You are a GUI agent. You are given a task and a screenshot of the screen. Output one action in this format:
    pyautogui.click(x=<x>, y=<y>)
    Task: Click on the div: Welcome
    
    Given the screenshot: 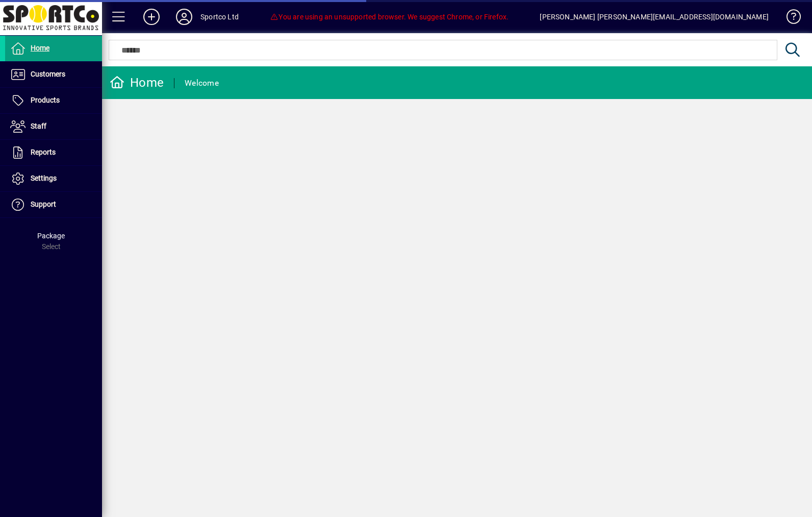 What is the action you would take?
    pyautogui.click(x=202, y=83)
    